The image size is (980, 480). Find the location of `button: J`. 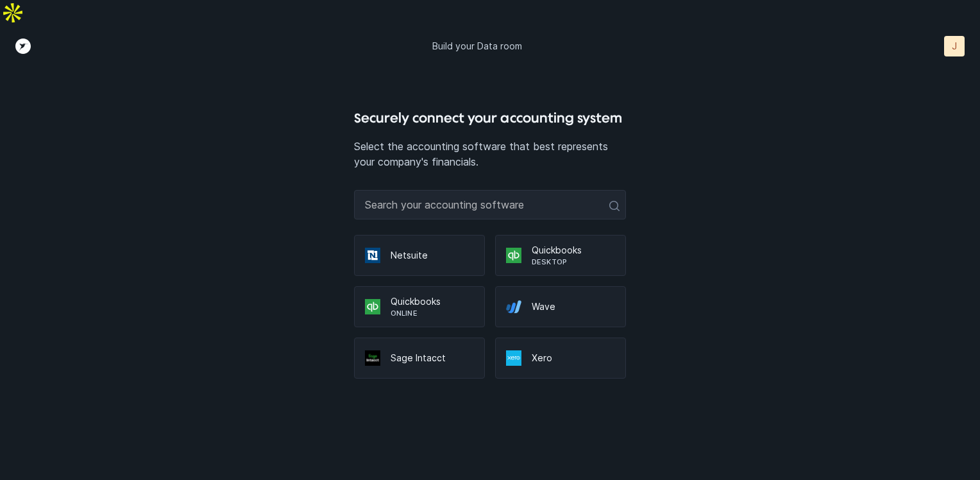

button: J is located at coordinates (954, 47).